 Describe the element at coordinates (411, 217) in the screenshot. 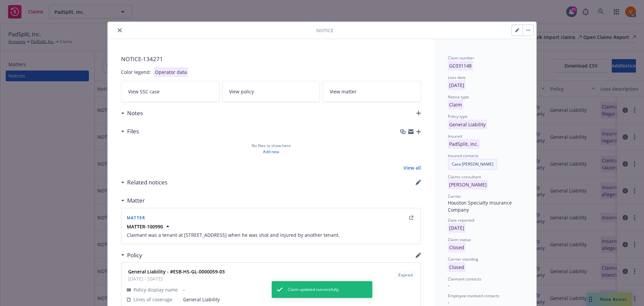

I see `a: external` at that location.